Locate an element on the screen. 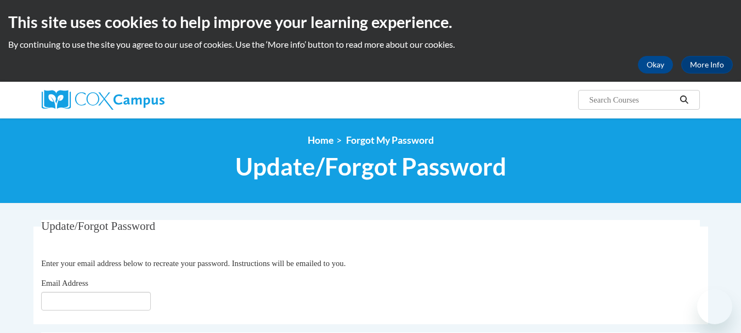 Image resolution: width=741 pixels, height=333 pixels. a: Home is located at coordinates (320, 140).